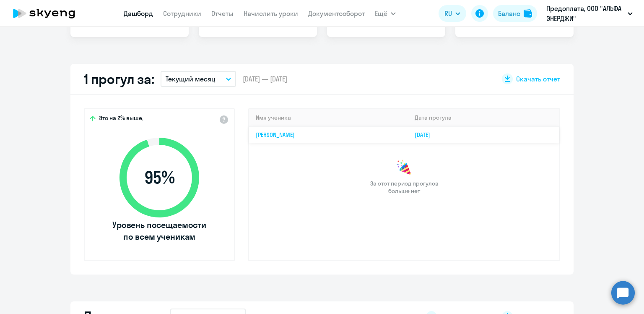 The width and height of the screenshot is (644, 314). I want to click on button: Ещё, so click(386, 13).